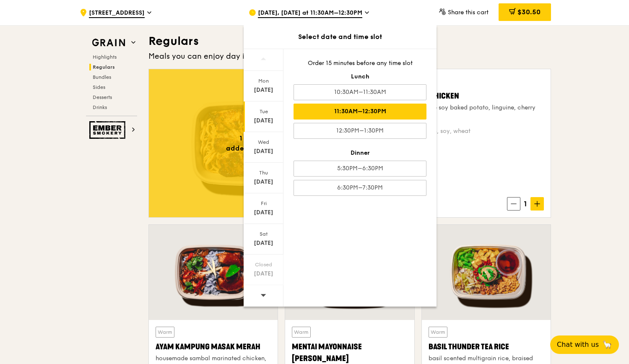 The width and height of the screenshot is (629, 364). I want to click on div: Meals you can enjoy day in day out., so click(350, 56).